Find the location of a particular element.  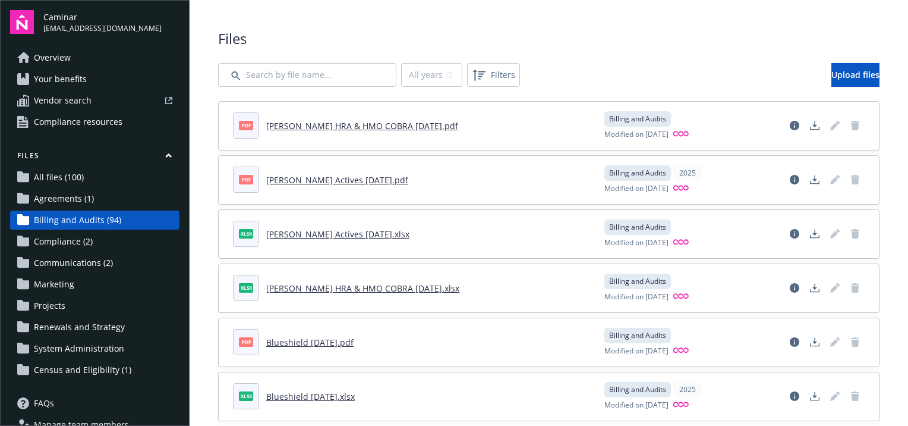

a: Projects is located at coordinates (95, 306).